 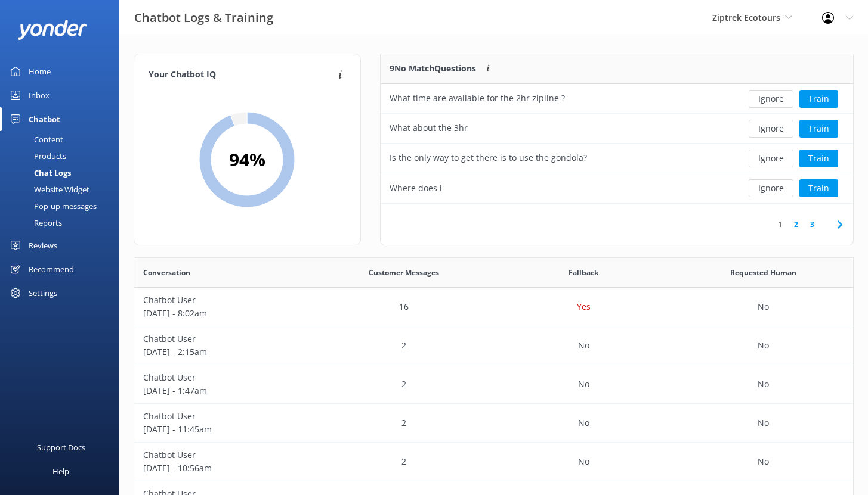 I want to click on a: 1, so click(x=780, y=224).